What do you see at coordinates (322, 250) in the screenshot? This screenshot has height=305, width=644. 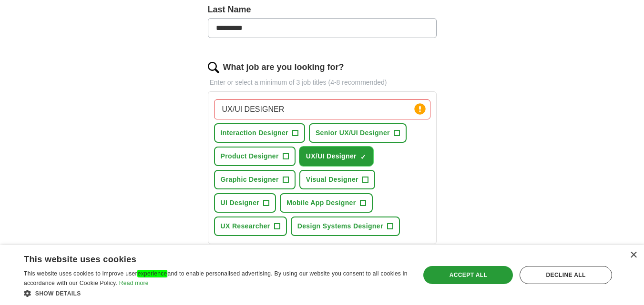 I see `div: Select at least 3 job titles` at bounding box center [322, 250].